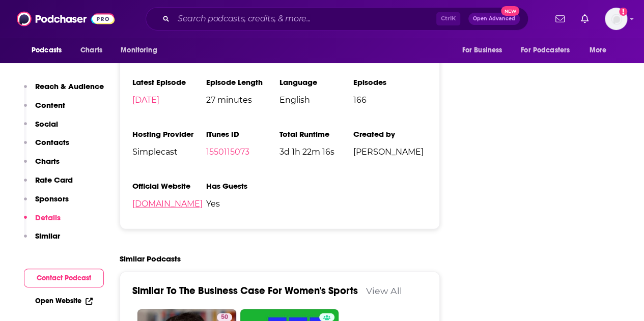  What do you see at coordinates (47, 146) in the screenshot?
I see `button: Contacts` at bounding box center [47, 146].